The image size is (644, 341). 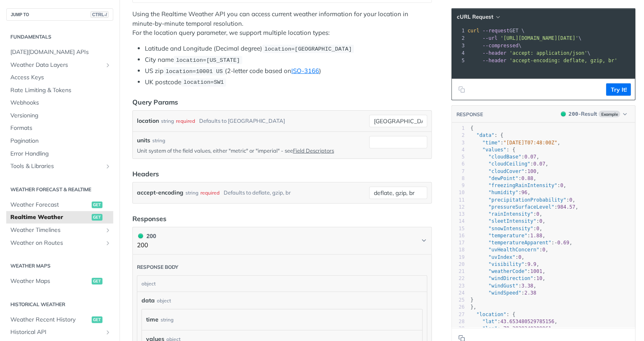 What do you see at coordinates (563, 114) in the screenshot?
I see `span: 200` at bounding box center [563, 114].